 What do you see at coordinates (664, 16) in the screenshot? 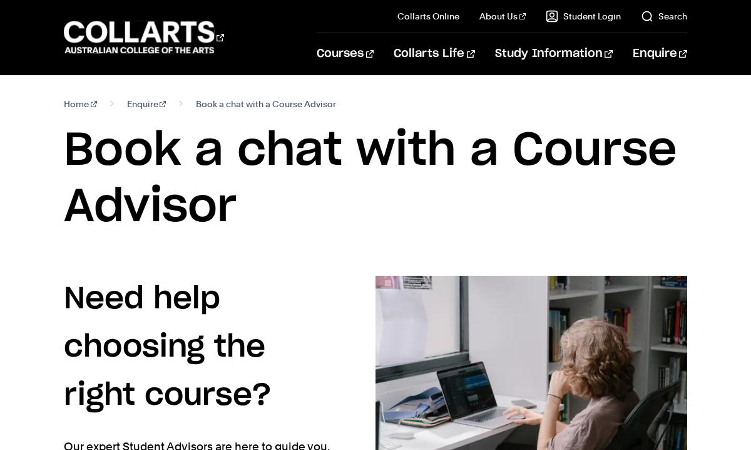
I see `a: Search` at bounding box center [664, 16].